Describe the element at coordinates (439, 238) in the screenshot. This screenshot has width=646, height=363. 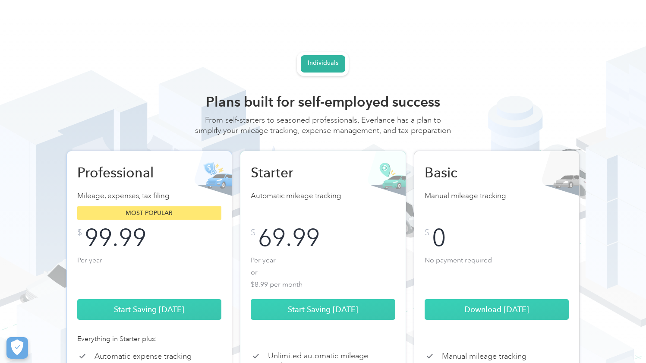
I see `div: 0` at that location.